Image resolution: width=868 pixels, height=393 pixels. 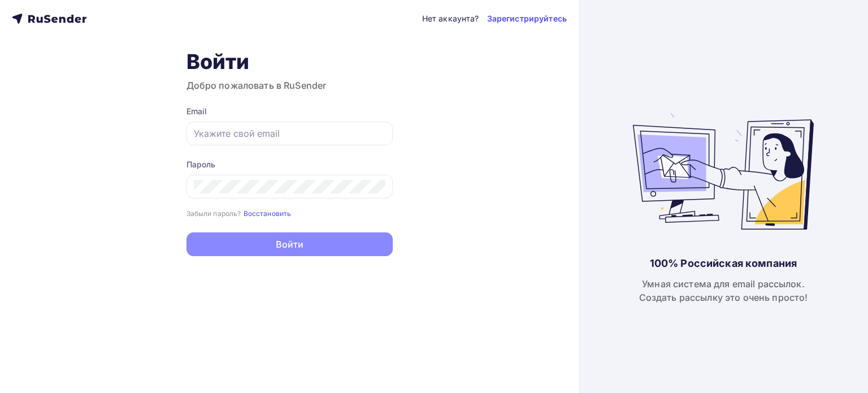 What do you see at coordinates (268, 212) in the screenshot?
I see `a: Восстановить` at bounding box center [268, 212].